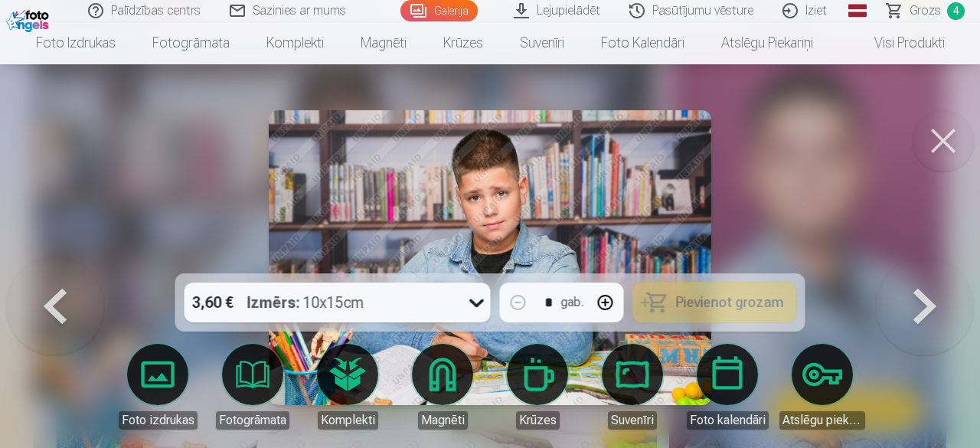  I want to click on strong: Izmērs :, so click(273, 302).